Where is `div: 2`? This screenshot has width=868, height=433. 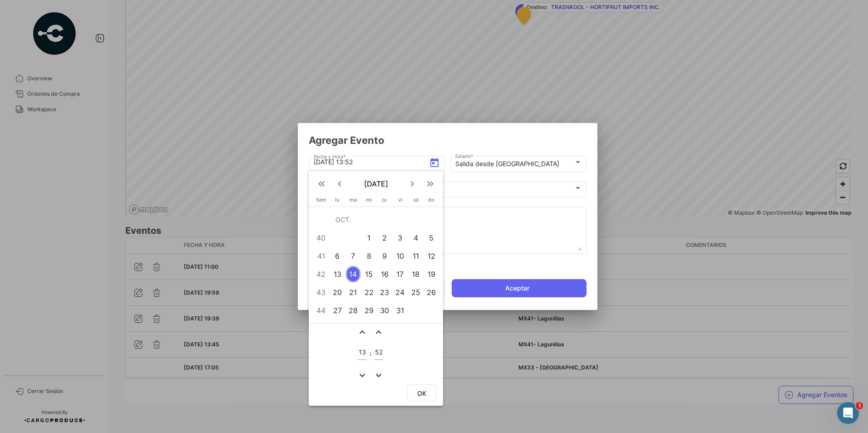 div: 2 is located at coordinates (384, 238).